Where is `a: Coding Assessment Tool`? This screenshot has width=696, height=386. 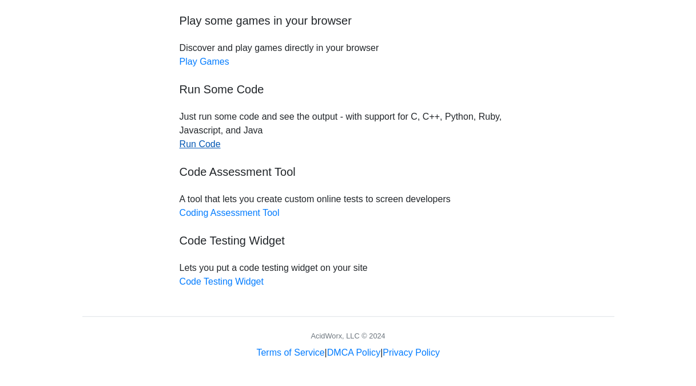
a: Coding Assessment Tool is located at coordinates (229, 212).